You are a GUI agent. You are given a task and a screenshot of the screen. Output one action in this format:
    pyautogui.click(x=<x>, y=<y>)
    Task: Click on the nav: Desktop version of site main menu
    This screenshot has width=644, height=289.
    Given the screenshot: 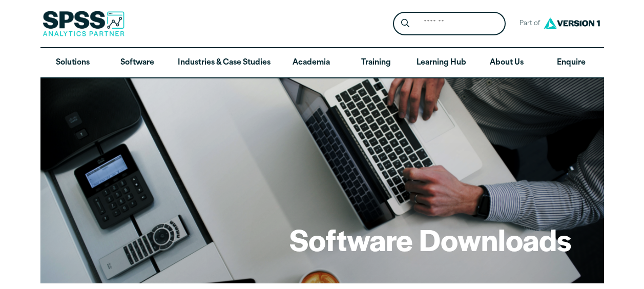 What is the action you would take?
    pyautogui.click(x=323, y=63)
    